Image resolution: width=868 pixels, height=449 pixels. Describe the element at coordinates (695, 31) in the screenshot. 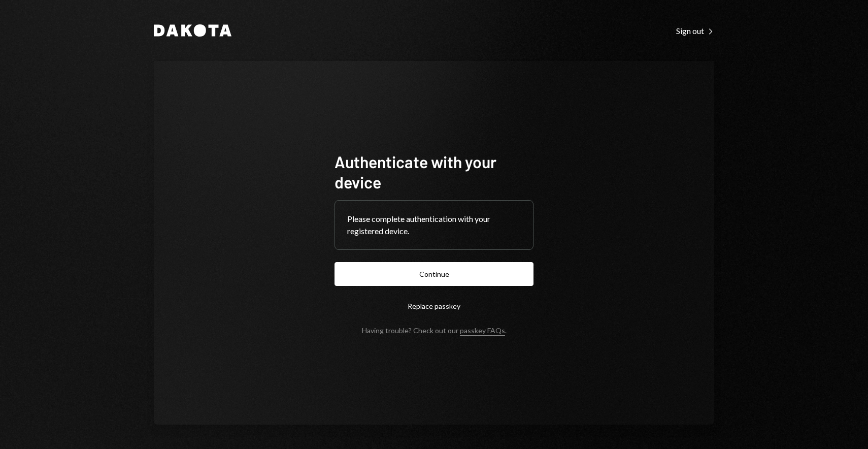

I see `div: Sign out` at that location.